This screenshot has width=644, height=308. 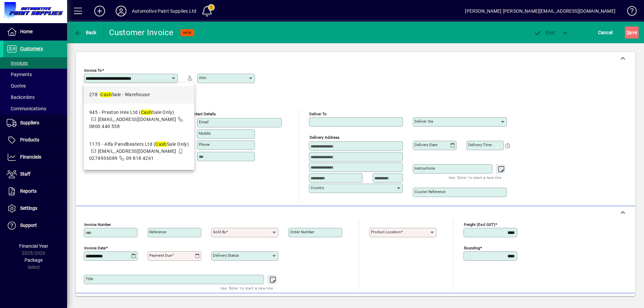 I want to click on span: Backorders, so click(x=20, y=97).